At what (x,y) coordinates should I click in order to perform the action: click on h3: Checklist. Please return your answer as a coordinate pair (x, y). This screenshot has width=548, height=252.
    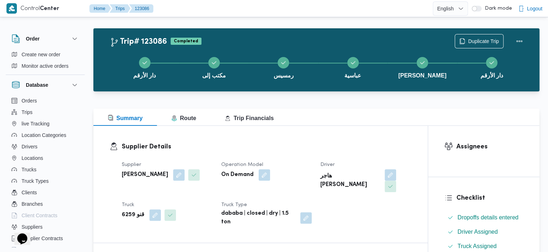
    Looking at the image, I should click on (489, 198).